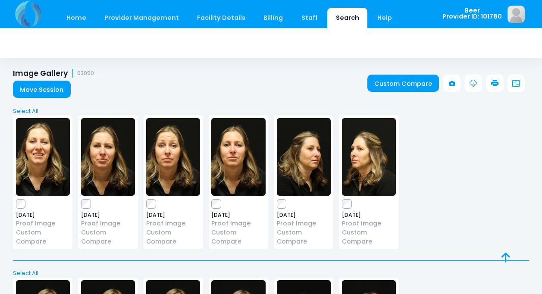 This screenshot has height=294, width=542. Describe the element at coordinates (142, 18) in the screenshot. I see `a: Provider Management` at that location.